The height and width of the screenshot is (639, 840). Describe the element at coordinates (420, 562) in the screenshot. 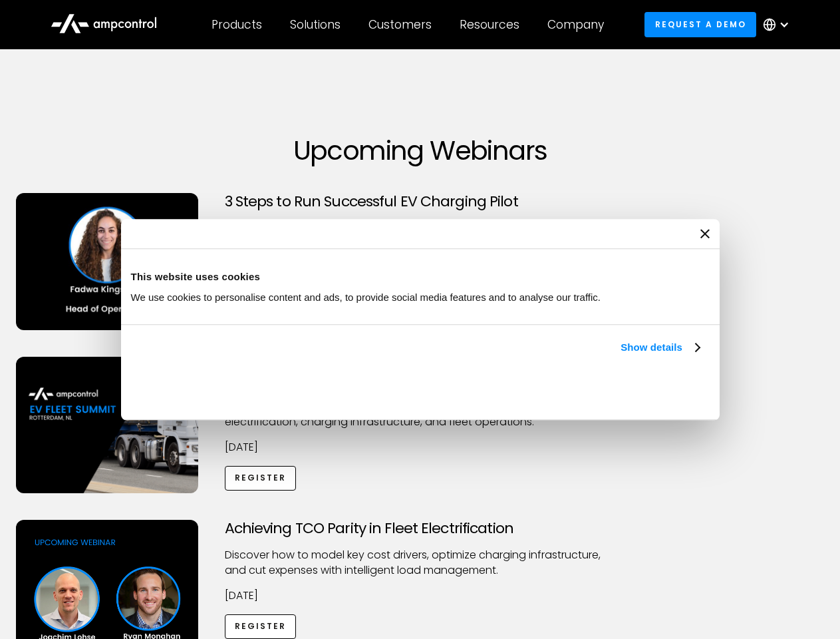

I see `p: Discover how to model key cost drivers, optimize charging infrastructure, and cut expenses with i...` at that location.